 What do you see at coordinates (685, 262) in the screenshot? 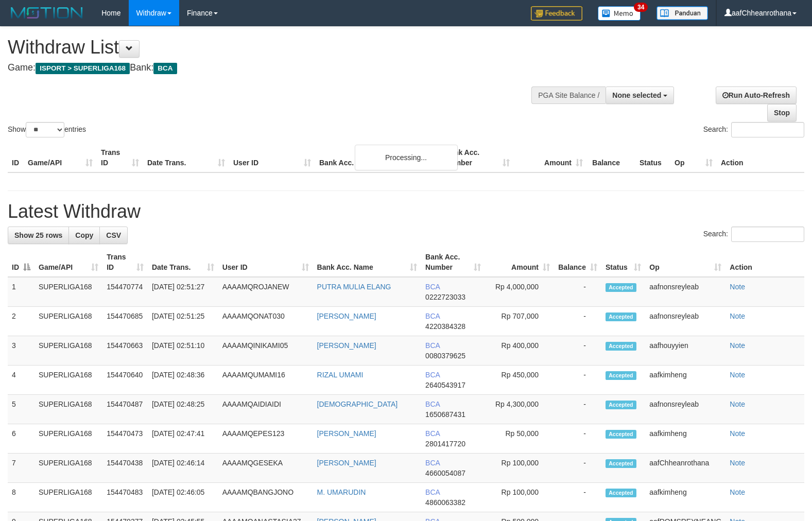
I see `th: Op: activate to sort column ascending` at bounding box center [685, 262].